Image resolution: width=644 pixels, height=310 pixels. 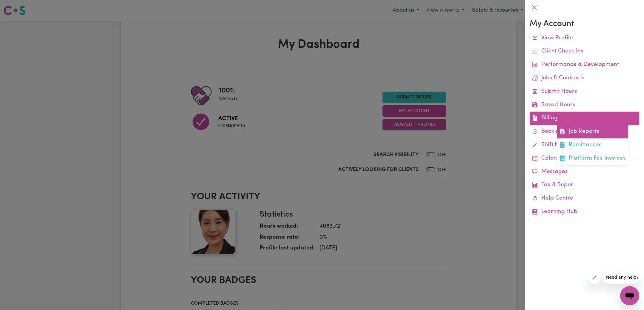 What do you see at coordinates (585, 145) in the screenshot?
I see `a: Shift Notes` at bounding box center [585, 145].